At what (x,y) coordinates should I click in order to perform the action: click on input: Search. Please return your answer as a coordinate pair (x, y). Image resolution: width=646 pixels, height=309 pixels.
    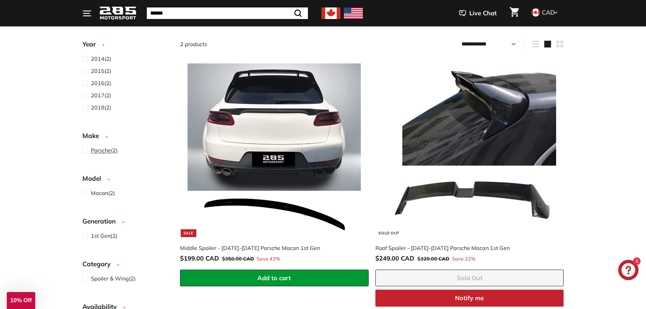
    Looking at the image, I should click on (227, 13).